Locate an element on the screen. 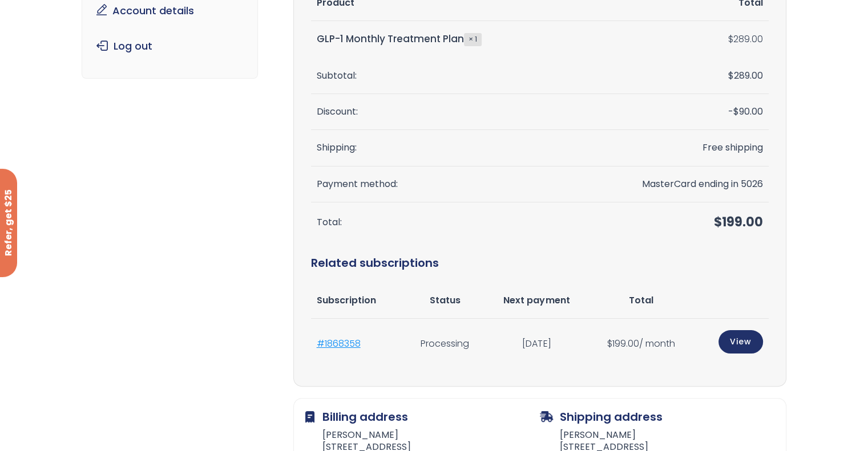  span: Subscription is located at coordinates (346, 300).